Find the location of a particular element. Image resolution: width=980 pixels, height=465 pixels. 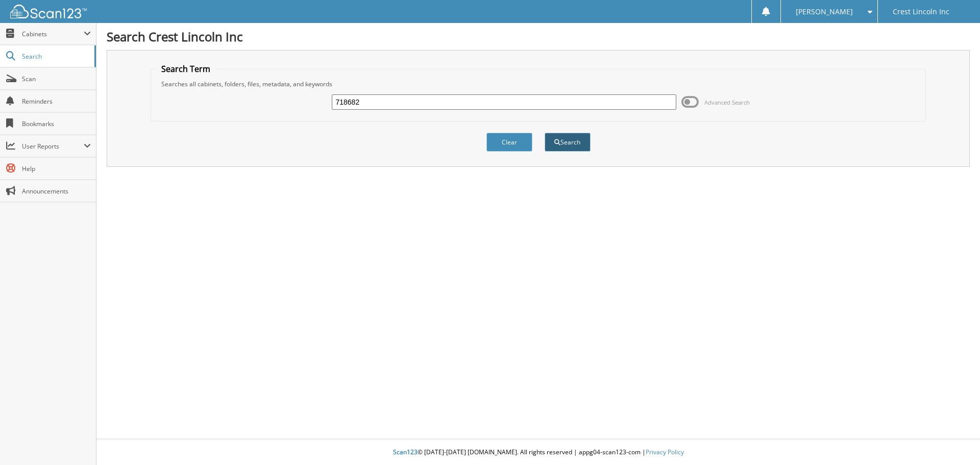

span: Scan is located at coordinates (56, 79).